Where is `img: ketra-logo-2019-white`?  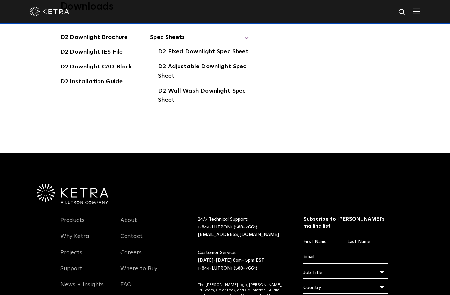 img: ketra-logo-2019-white is located at coordinates (49, 12).